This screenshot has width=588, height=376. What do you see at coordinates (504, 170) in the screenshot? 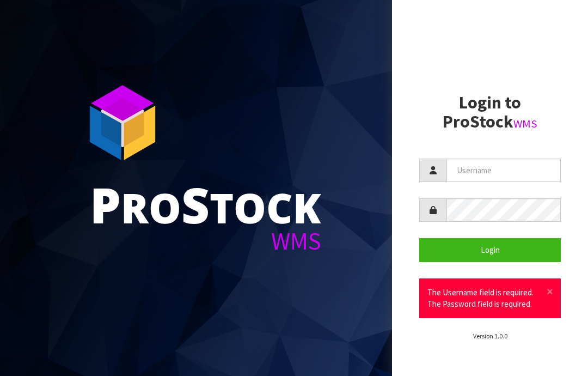
I see `input: Username` at bounding box center [504, 170].